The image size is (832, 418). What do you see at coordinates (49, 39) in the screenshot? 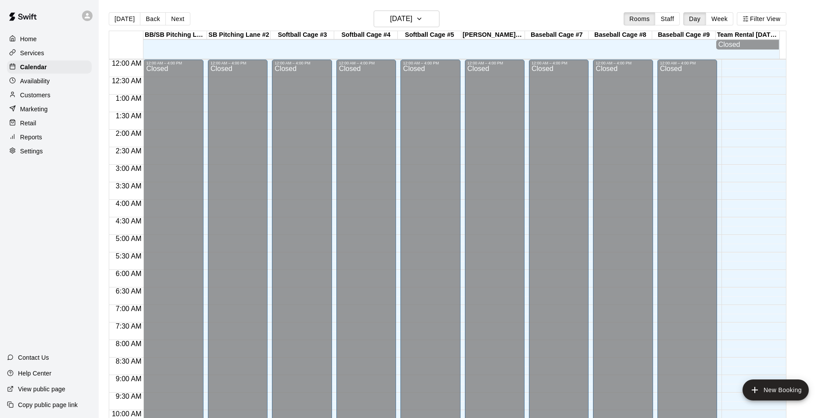
I see `div: Home` at bounding box center [49, 39].